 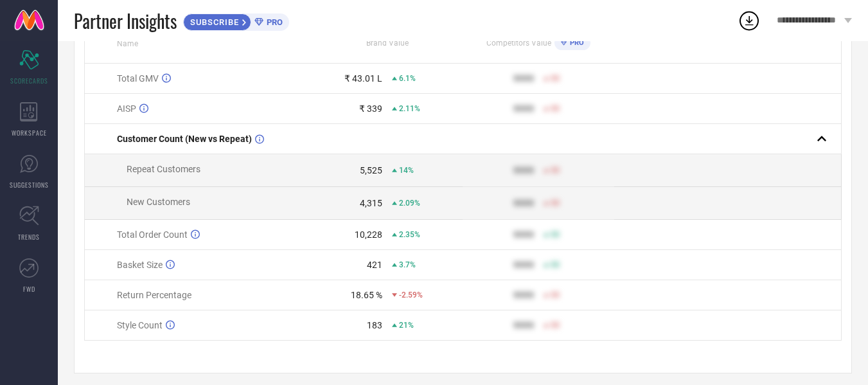 I want to click on span: Name, so click(x=127, y=44).